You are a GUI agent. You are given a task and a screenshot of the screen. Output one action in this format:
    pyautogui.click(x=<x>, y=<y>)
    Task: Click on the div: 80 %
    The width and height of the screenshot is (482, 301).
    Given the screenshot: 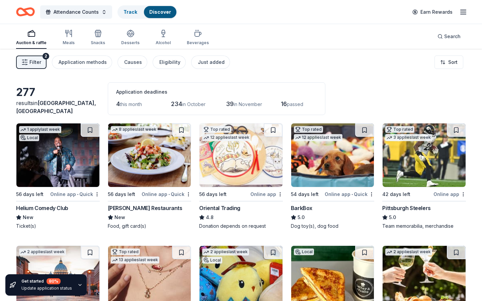 What is the action you would take?
    pyautogui.click(x=54, y=282)
    